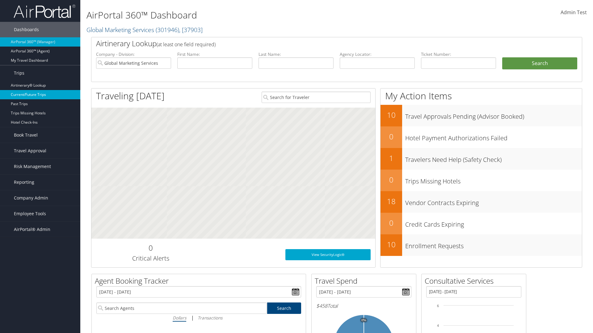 Image resolution: width=593 pixels, height=333 pixels. What do you see at coordinates (26, 135) in the screenshot?
I see `span: Book Travel` at bounding box center [26, 135].